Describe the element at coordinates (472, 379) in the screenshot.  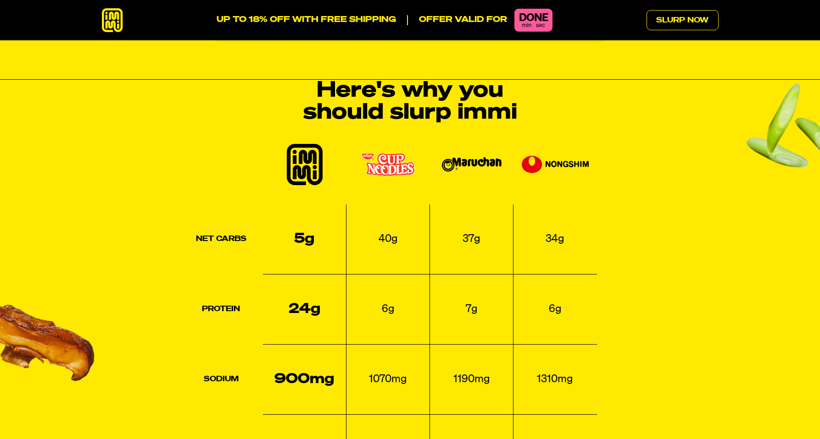
I see `td: 1190mg` at that location.